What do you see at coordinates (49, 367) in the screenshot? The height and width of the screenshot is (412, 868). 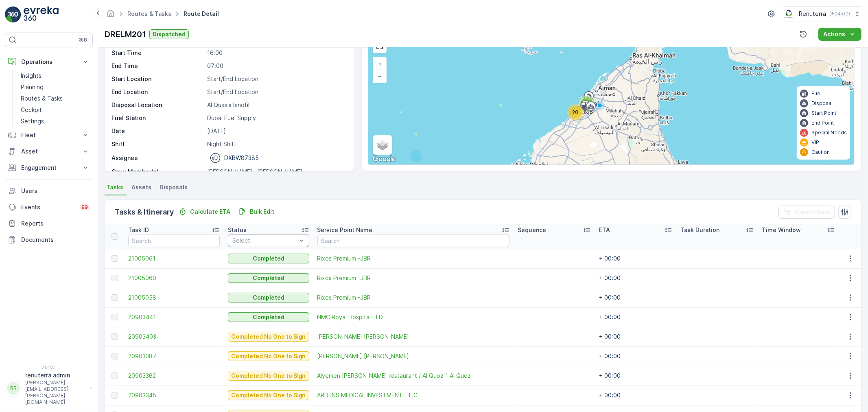 I see `span: v 1.48.1` at bounding box center [49, 367].